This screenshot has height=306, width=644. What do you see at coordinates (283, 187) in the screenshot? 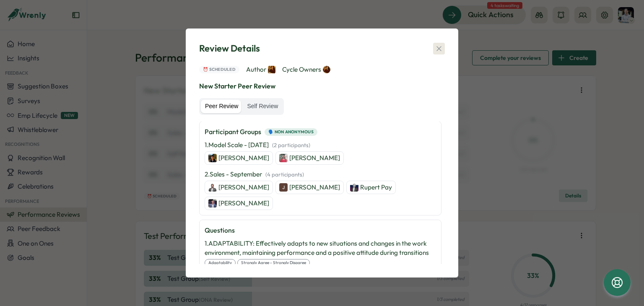
I see `img: Jonathan Betts` at bounding box center [283, 187].